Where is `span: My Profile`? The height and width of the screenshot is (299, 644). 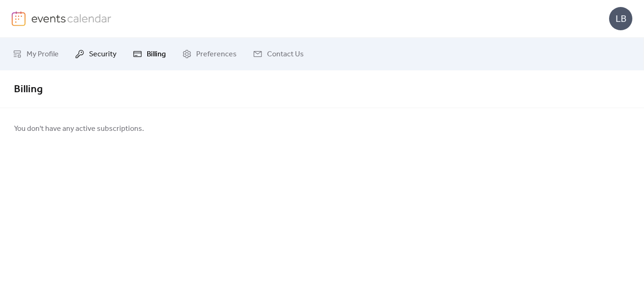 span: My Profile is located at coordinates (42, 54).